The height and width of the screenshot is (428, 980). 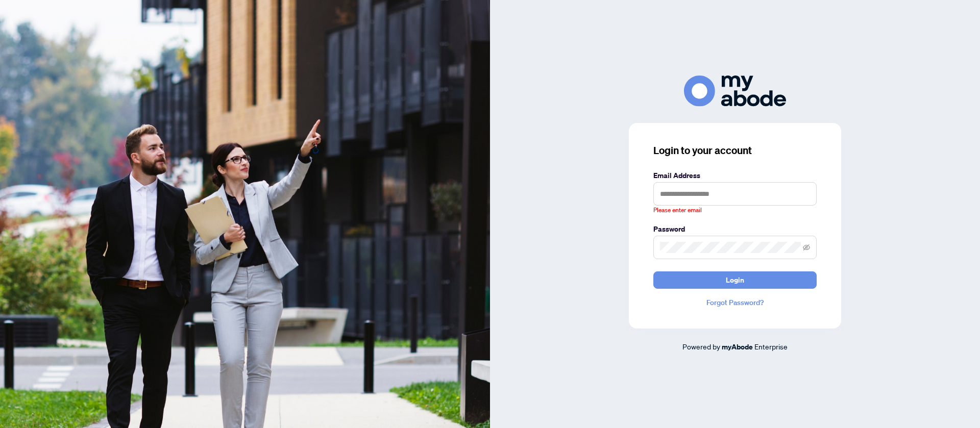 I want to click on span: Login, so click(x=735, y=280).